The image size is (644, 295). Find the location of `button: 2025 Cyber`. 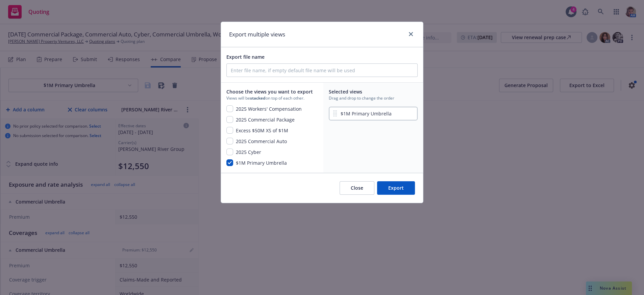

button: 2025 Cyber is located at coordinates (243, 153).